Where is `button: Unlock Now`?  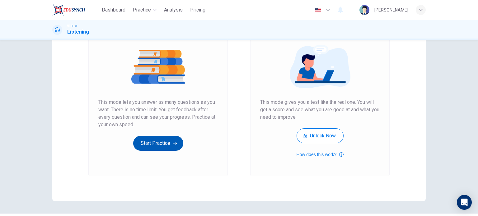
button: Unlock Now is located at coordinates (320, 136).